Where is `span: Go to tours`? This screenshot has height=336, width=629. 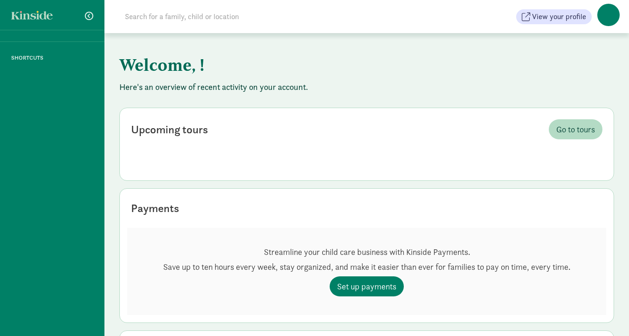
span: Go to tours is located at coordinates (575, 129).